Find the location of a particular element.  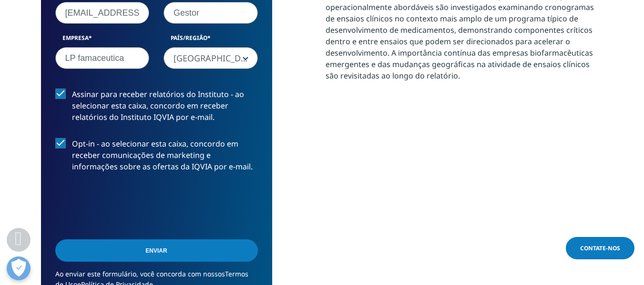

font: Opt-in - ao selecionar esta caixa, concordo em receber comunicações de marketing e informações so... is located at coordinates (162, 155).